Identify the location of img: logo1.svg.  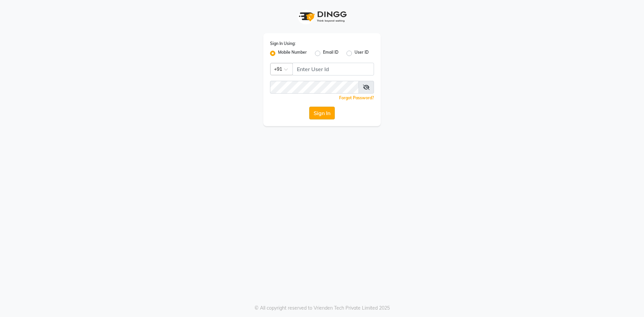
(322, 16).